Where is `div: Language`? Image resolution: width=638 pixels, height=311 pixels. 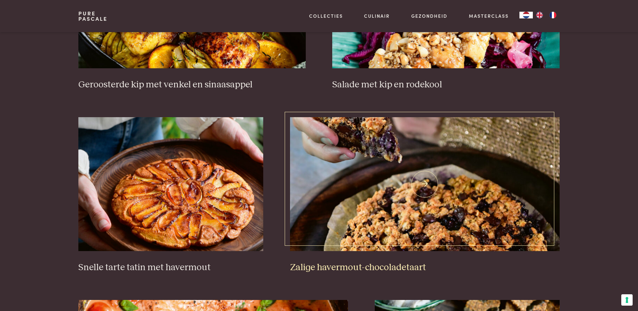 div: Language is located at coordinates (527, 15).